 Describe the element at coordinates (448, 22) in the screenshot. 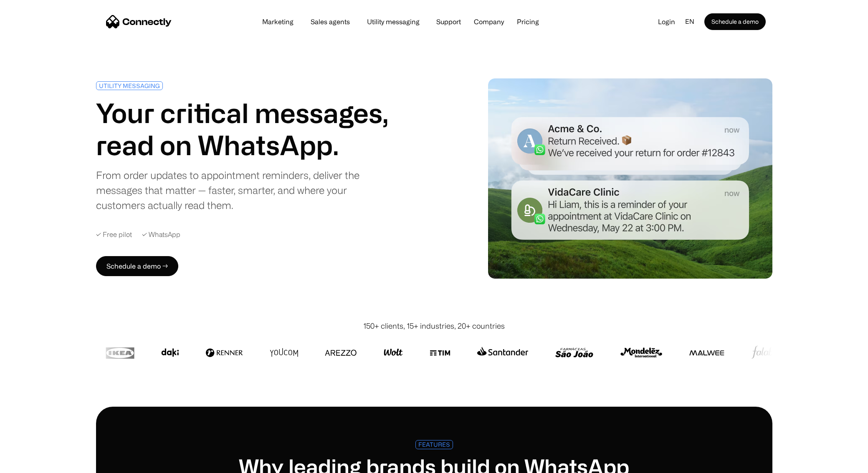

I see `a: Support` at that location.